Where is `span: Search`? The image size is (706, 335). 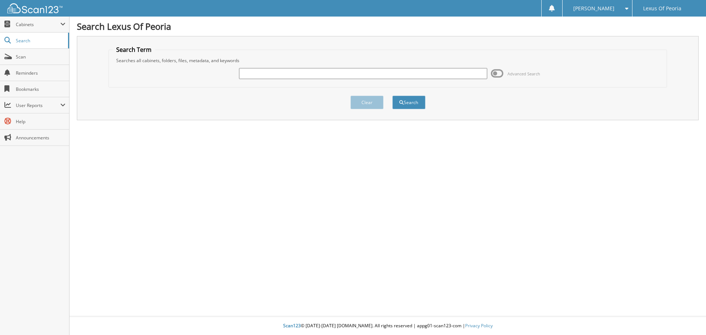 span: Search is located at coordinates (40, 40).